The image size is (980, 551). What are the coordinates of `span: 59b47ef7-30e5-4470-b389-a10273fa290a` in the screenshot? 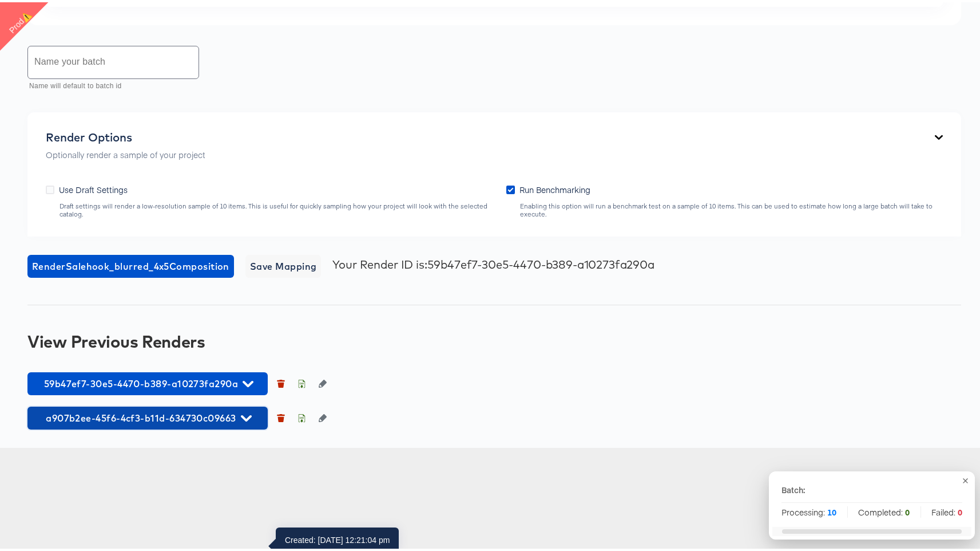 It's located at (148, 381).